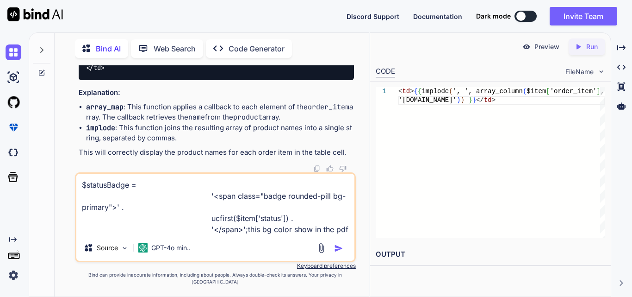  Describe the element at coordinates (216, 93) in the screenshot. I see `h3: Explanation:` at that location.